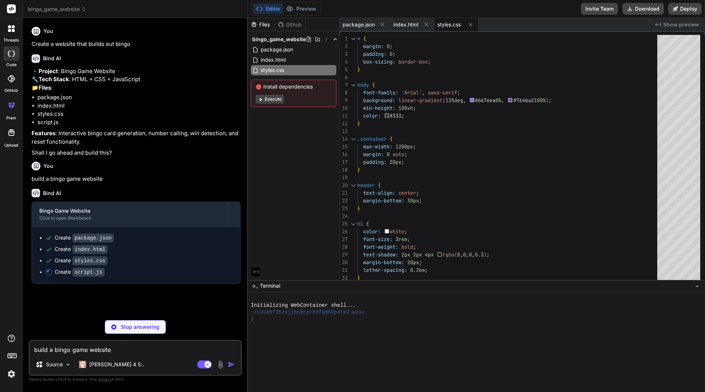  I want to click on p: Always double-check its answers. Your in Bind, so click(135, 379).